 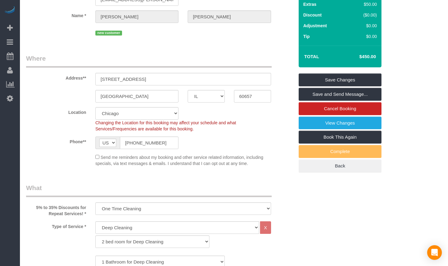 What do you see at coordinates (179, 161) in the screenshot?
I see `span: Send me reminders about my booking and other service related information, including specials, via...` at bounding box center [179, 161].